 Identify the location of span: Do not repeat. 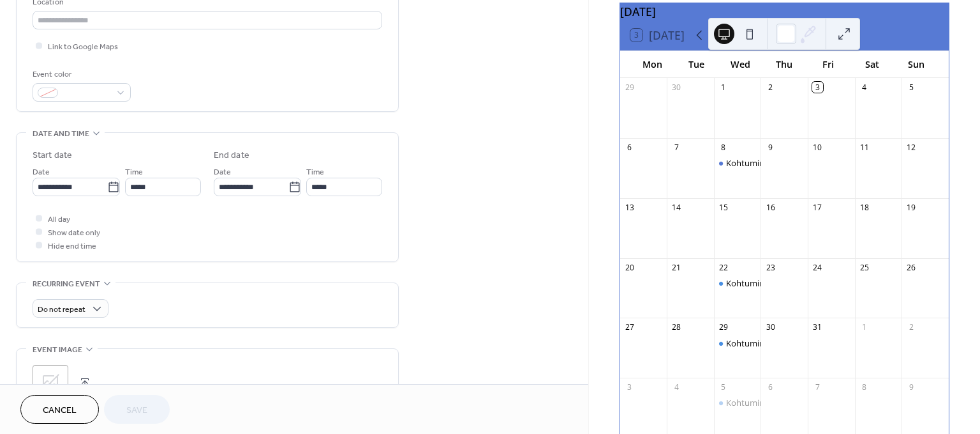
(61, 309).